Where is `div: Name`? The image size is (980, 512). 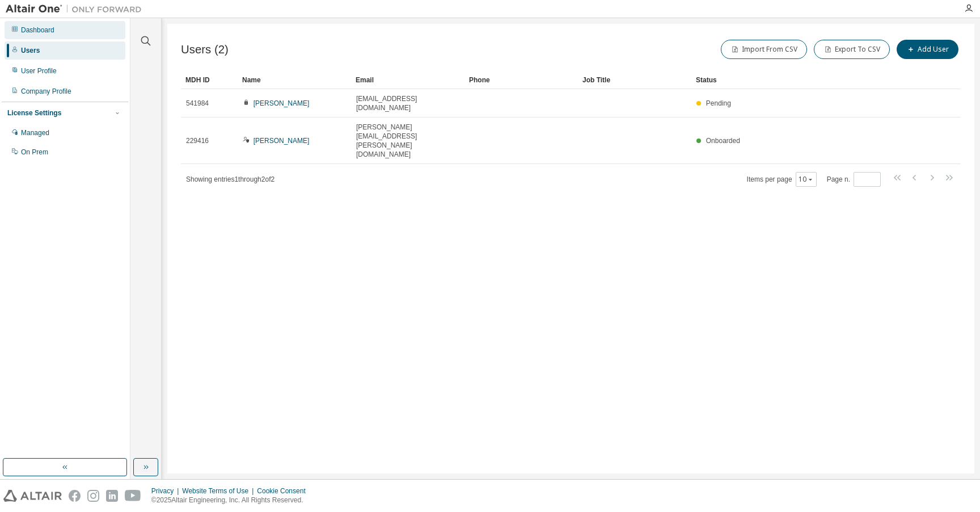
div: Name is located at coordinates (295, 80).